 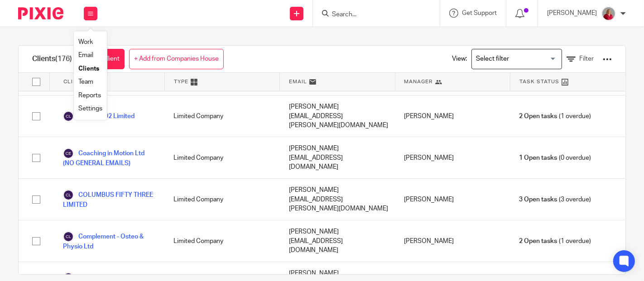 I want to click on a: Complement - Osteo & Physio Ltd, so click(x=110, y=240).